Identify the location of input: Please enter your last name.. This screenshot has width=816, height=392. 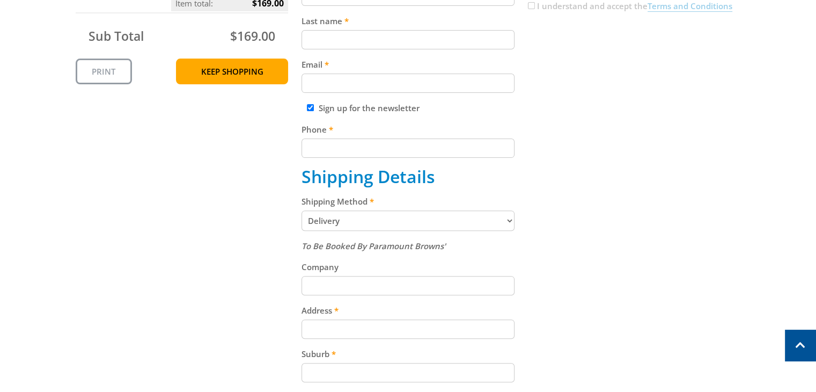
(408, 40).